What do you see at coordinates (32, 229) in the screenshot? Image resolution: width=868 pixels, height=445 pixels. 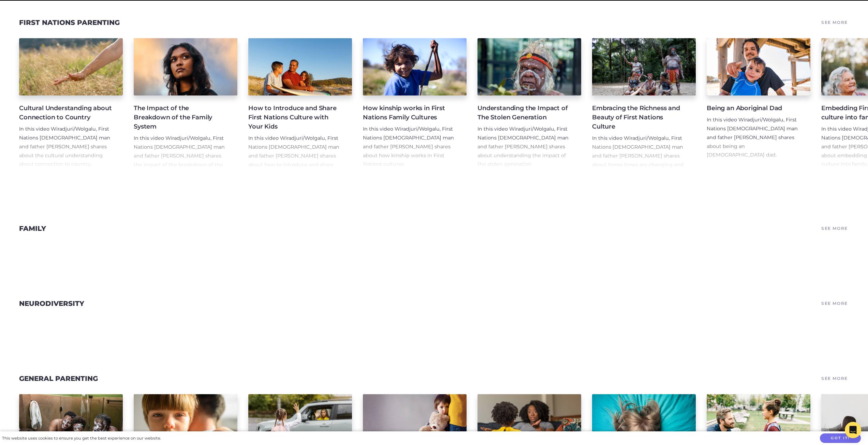 I see `a: Family` at bounding box center [32, 229].